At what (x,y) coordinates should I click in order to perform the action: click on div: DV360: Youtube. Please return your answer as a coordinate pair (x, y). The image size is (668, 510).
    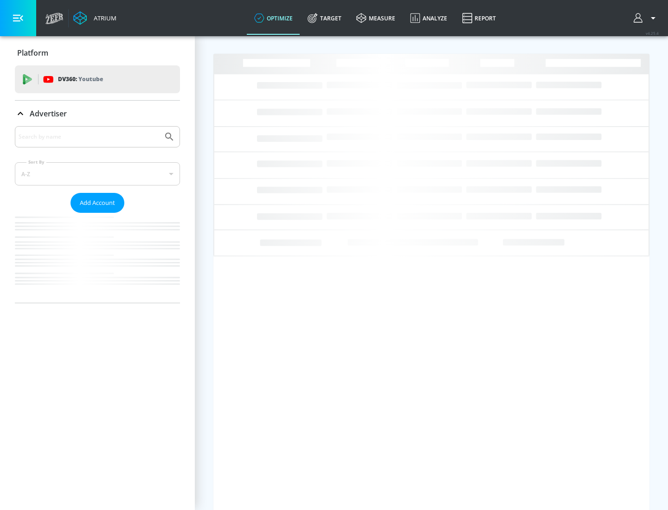
    Looking at the image, I should click on (97, 79).